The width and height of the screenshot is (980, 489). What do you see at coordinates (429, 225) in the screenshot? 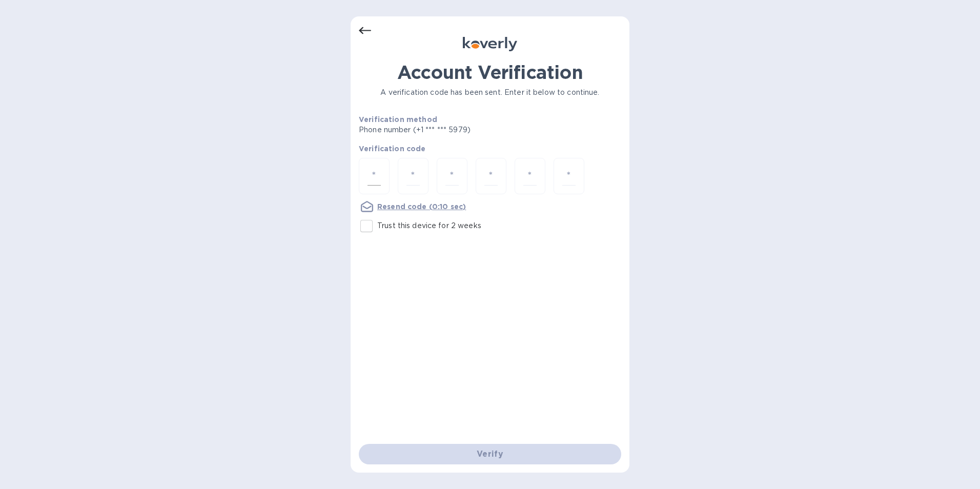
I see `p: Trust this device for 2 weeks` at bounding box center [429, 225].